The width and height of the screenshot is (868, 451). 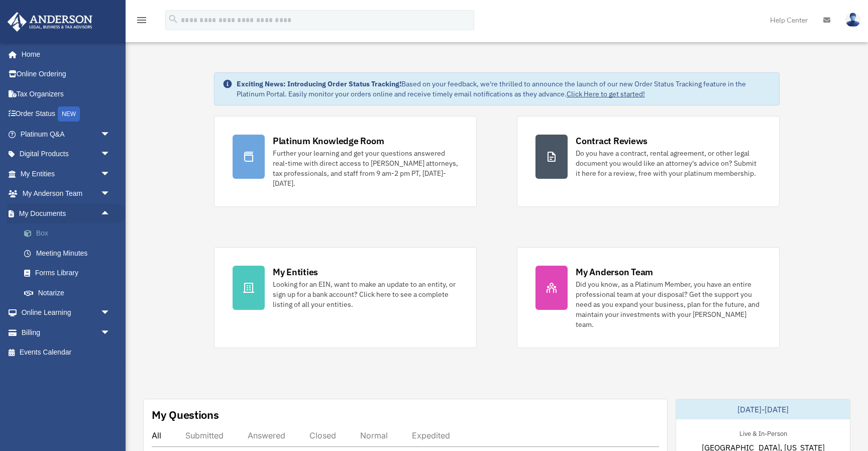 I want to click on a: Order StatusNEW, so click(x=66, y=114).